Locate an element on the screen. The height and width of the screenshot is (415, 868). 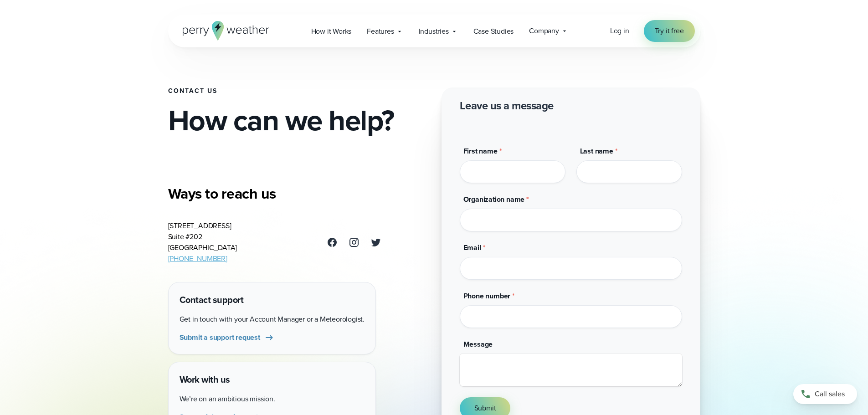
span: First name is located at coordinates (480, 151).